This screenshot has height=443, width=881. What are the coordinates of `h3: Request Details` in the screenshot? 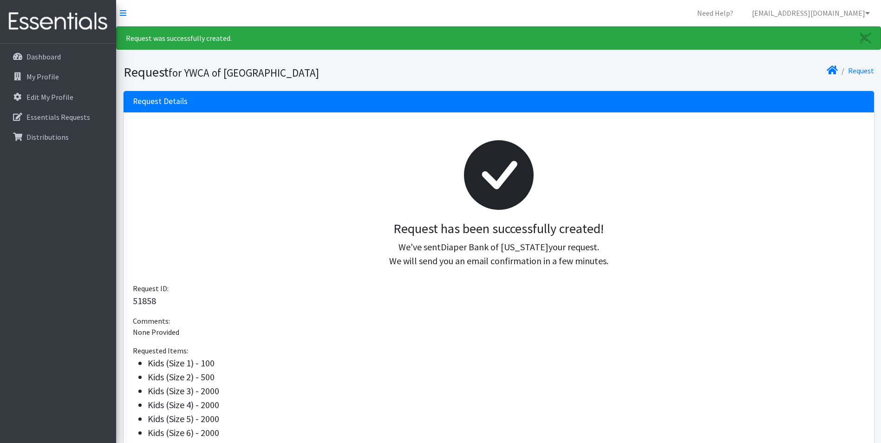 It's located at (160, 101).